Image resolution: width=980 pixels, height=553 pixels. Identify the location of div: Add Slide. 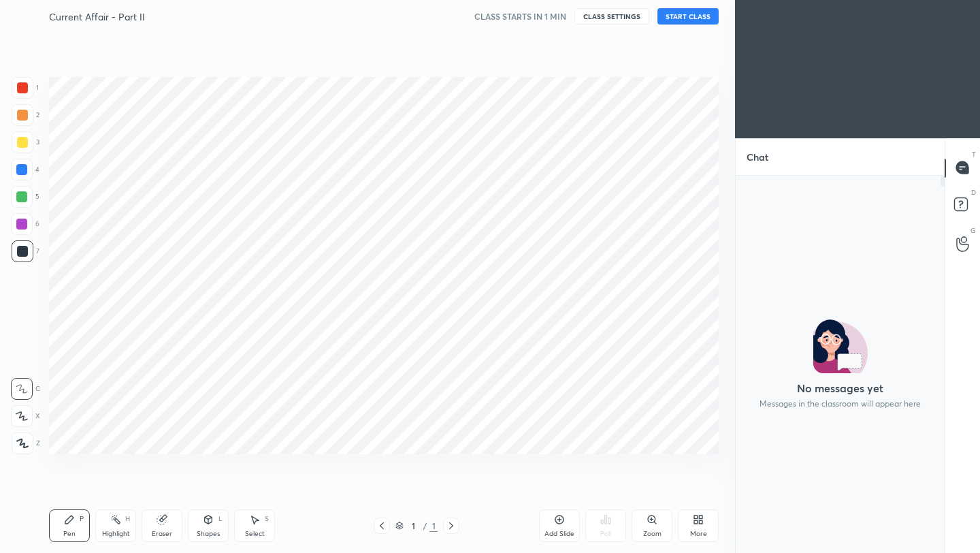
(560, 534).